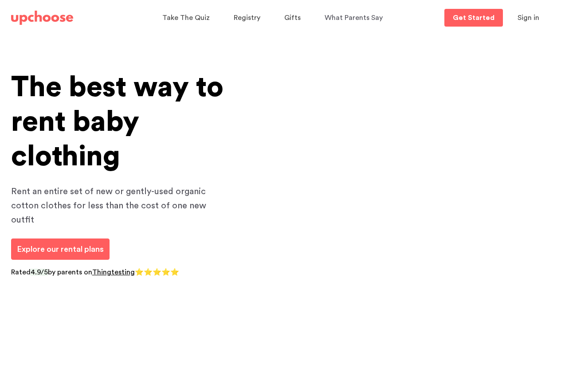 The width and height of the screenshot is (561, 387). What do you see at coordinates (473, 18) in the screenshot?
I see `p: Get Started` at bounding box center [473, 18].